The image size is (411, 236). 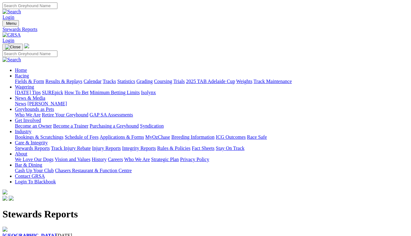 What do you see at coordinates (212, 82) in the screenshot?
I see `div: Racing` at bounding box center [212, 82].